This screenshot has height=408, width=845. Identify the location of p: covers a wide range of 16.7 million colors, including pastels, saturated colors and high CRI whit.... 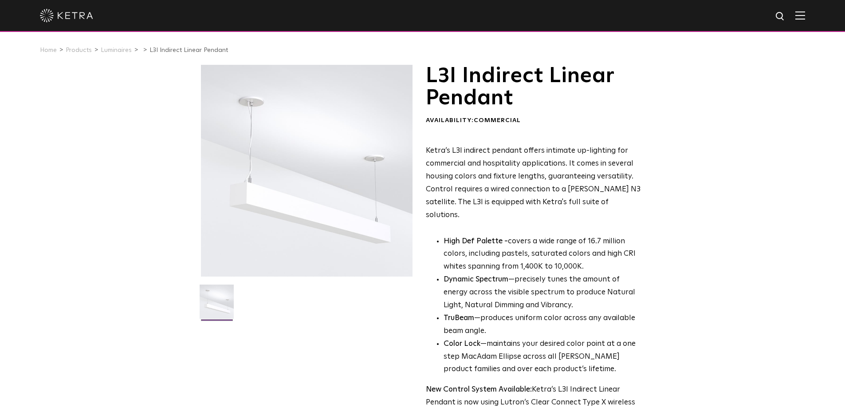
(542, 254).